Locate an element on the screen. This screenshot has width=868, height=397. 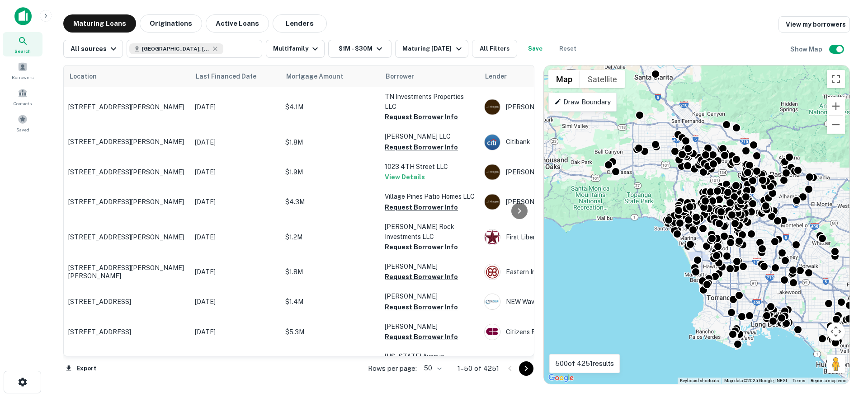
button: Zoom out is located at coordinates (836, 125).